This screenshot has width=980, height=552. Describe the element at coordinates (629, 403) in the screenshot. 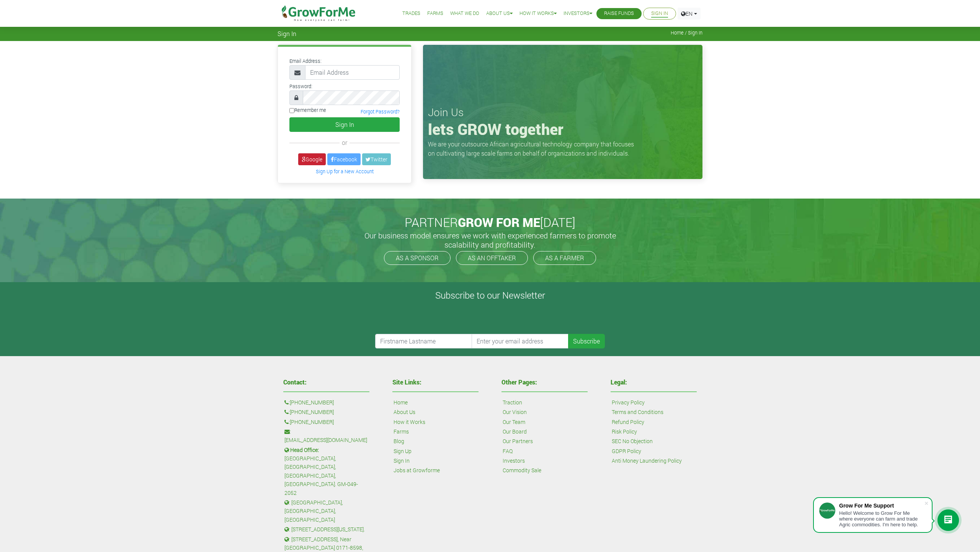

I see `a: Privacy Policy` at that location.